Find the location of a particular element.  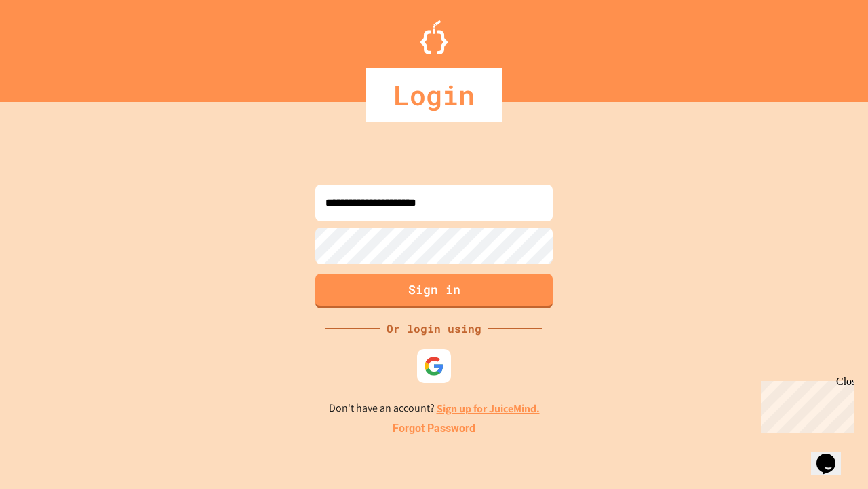

img: google-icon.svg is located at coordinates (434, 366).